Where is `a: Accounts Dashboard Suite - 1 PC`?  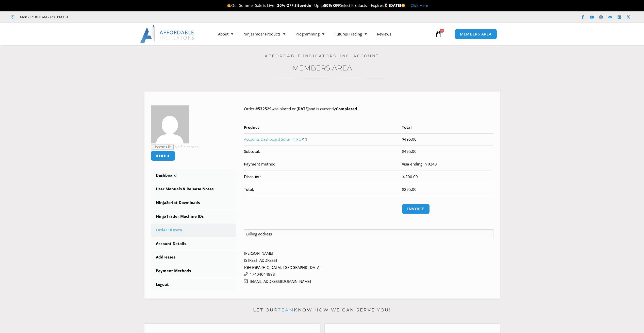 a: Accounts Dashboard Suite - 1 PC is located at coordinates (272, 139).